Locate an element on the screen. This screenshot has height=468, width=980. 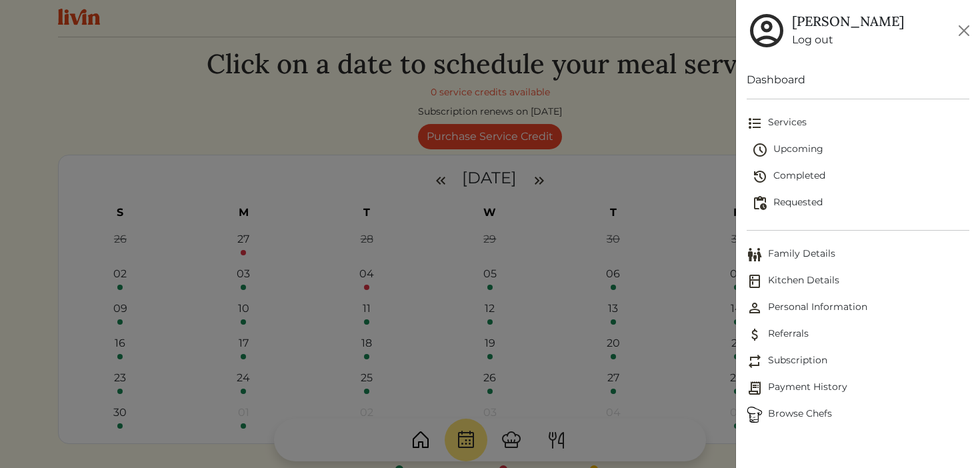
a: Services is located at coordinates (858, 123).